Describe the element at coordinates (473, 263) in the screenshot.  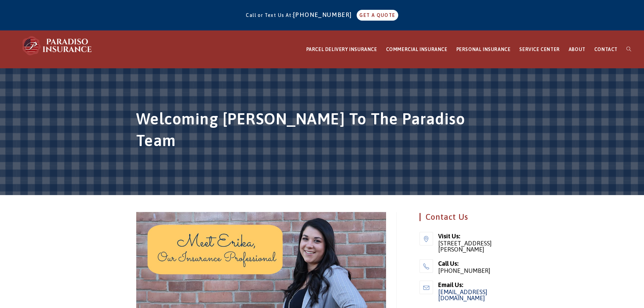
I see `span: Call Us:` at that location.